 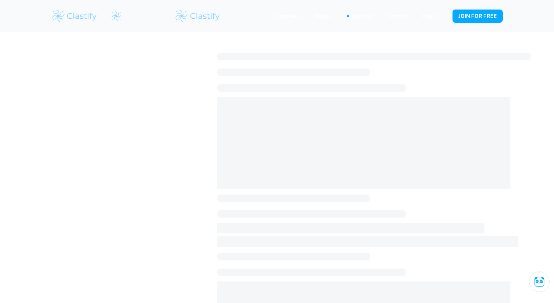 What do you see at coordinates (362, 16) in the screenshot?
I see `div: Tutoring` at bounding box center [362, 16].